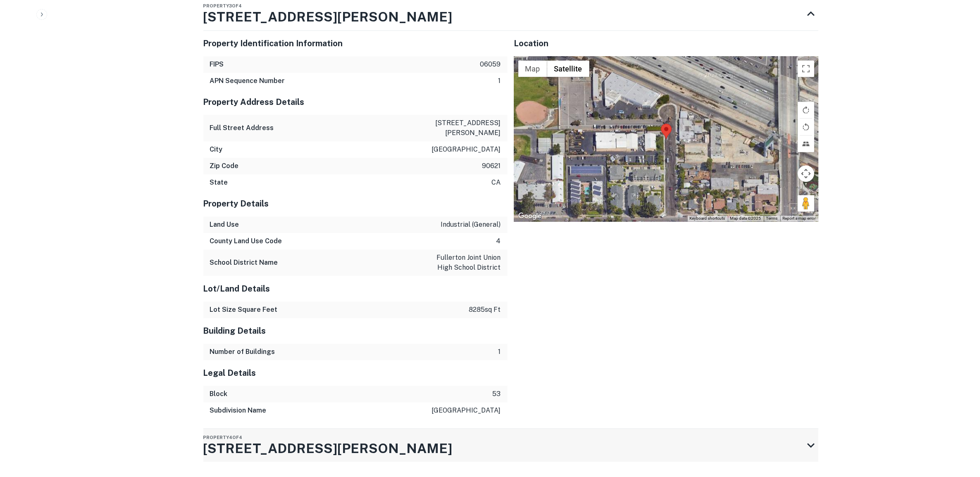 This screenshot has height=477, width=980. Describe the element at coordinates (244, 263) in the screenshot. I see `h6: School District Name` at that location.